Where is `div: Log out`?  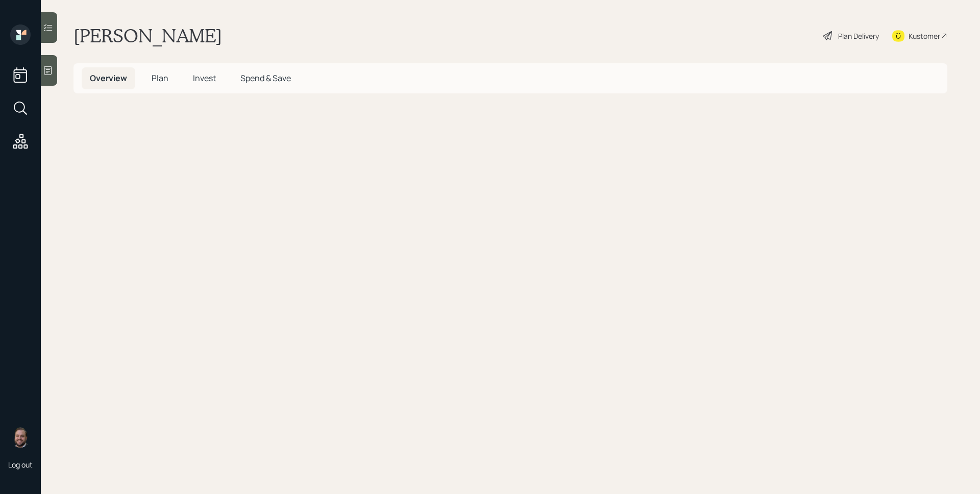 div: Log out is located at coordinates (20, 464).